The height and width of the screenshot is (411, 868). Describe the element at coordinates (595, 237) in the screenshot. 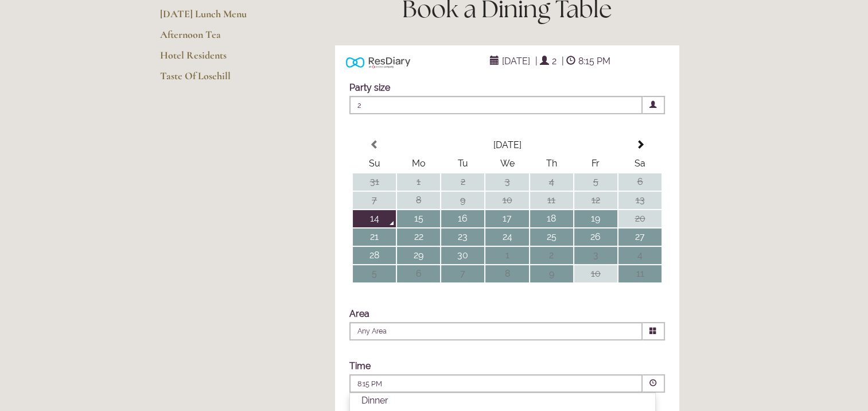

I see `td: 26` at that location.